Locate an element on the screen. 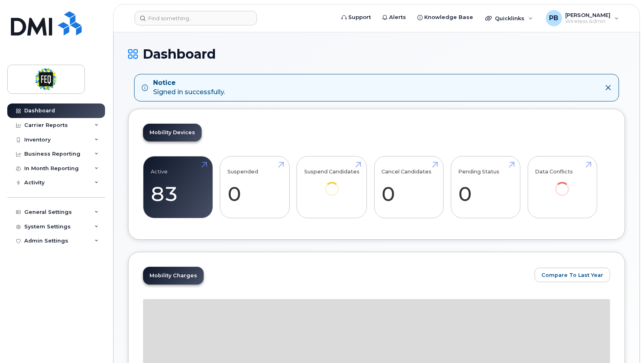 Image resolution: width=644 pixels, height=363 pixels. strong: Notice is located at coordinates (189, 83).